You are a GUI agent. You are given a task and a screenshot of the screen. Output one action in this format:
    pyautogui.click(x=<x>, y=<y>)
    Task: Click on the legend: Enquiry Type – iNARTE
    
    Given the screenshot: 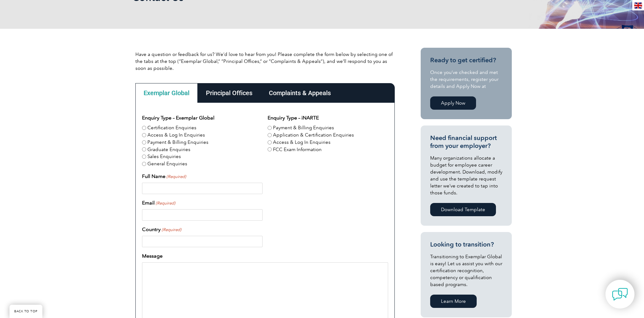 What is the action you would take?
    pyautogui.click(x=293, y=118)
    